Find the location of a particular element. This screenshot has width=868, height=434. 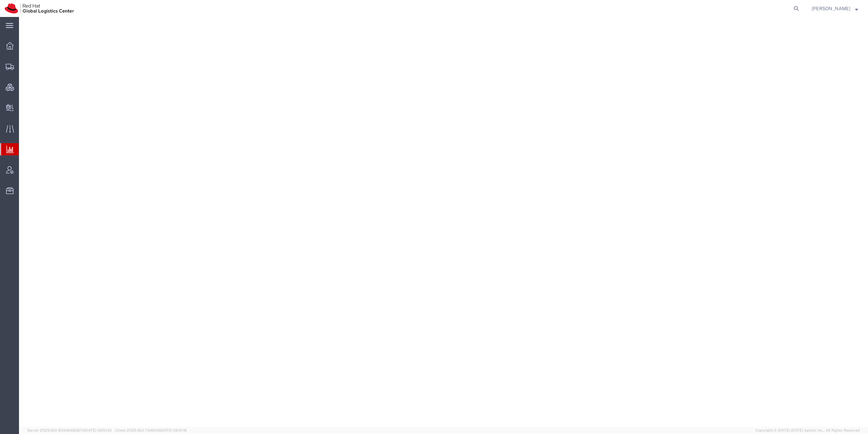

img: logo is located at coordinates (39, 9).